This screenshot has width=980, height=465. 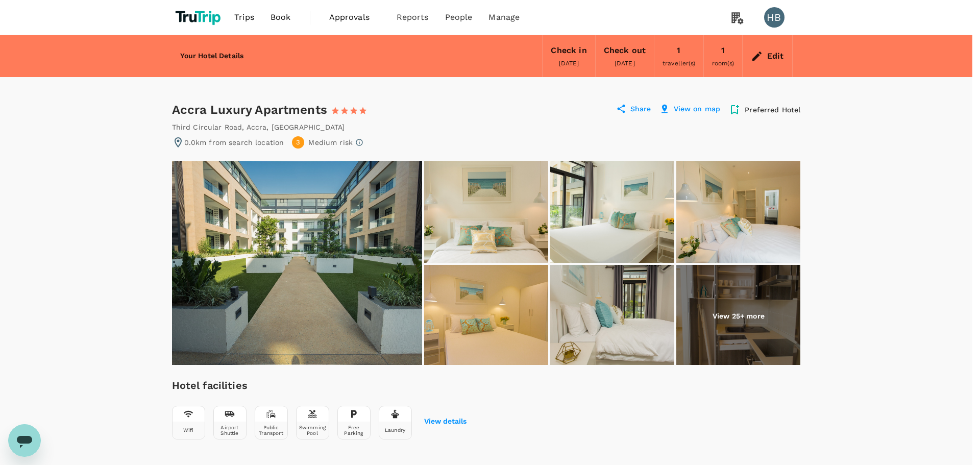 I want to click on div: Accra Luxury Apartments, so click(x=275, y=109).